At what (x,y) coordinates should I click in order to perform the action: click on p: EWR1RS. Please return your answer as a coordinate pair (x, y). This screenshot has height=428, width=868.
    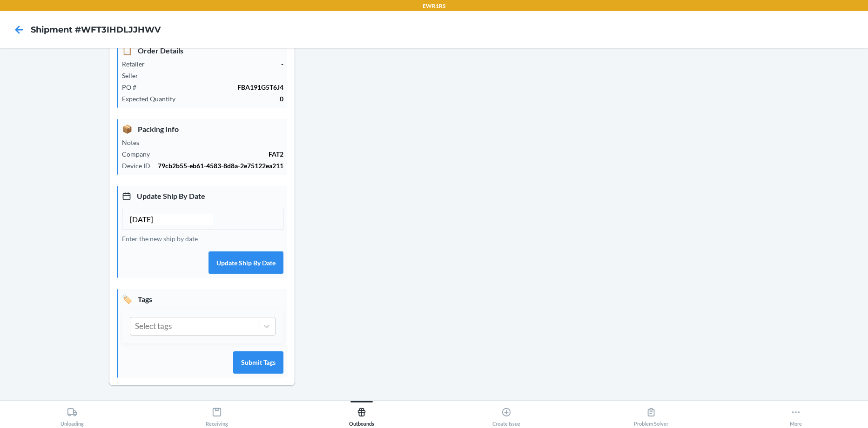
    Looking at the image, I should click on (434, 6).